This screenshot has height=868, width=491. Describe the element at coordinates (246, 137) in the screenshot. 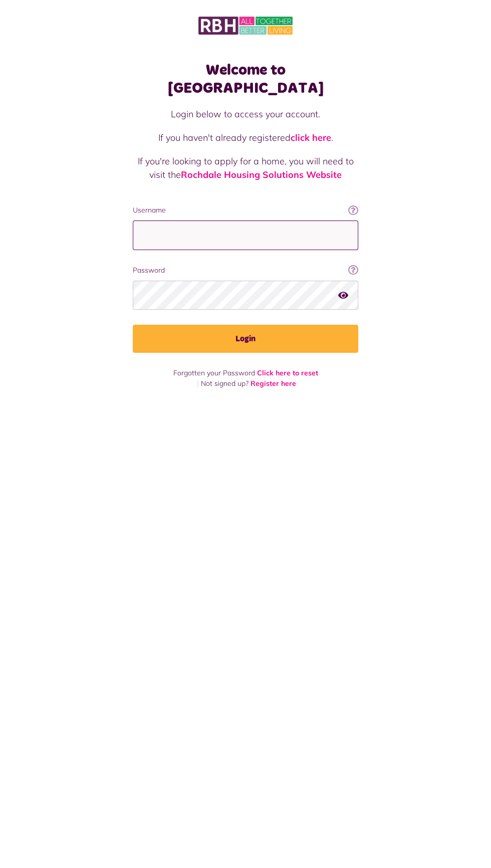

I see `p: If you haven't already registered .` at that location.